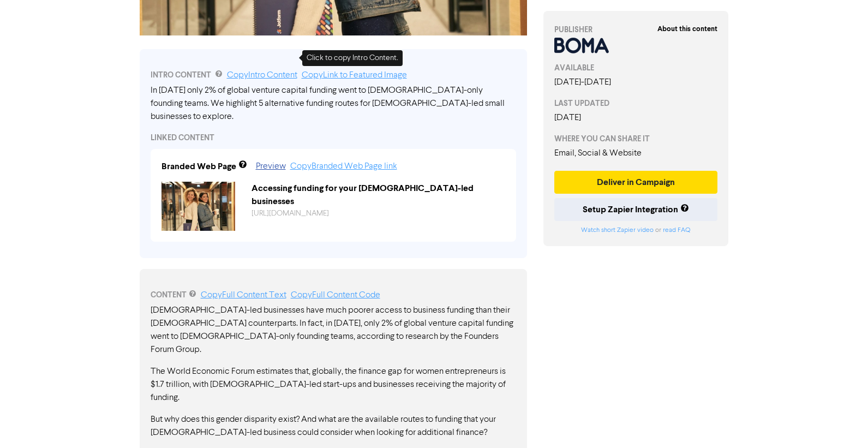  I want to click on div: Chat Widget, so click(841, 422).